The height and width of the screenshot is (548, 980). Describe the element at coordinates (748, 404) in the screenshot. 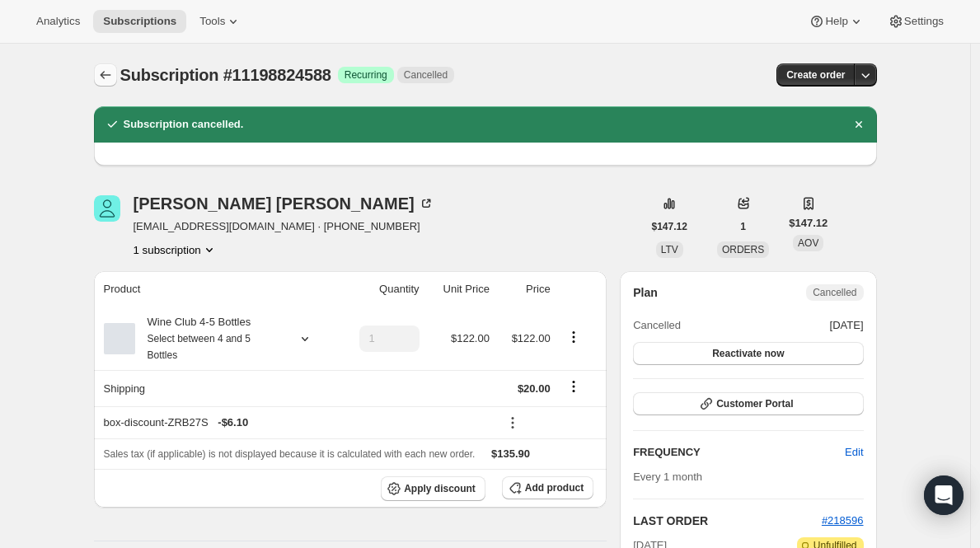

I see `button: Customer Portal` at that location.